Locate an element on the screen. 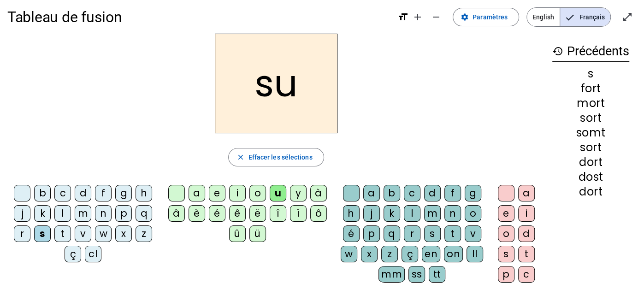 This screenshot has height=284, width=644. div: ô is located at coordinates (319, 214).